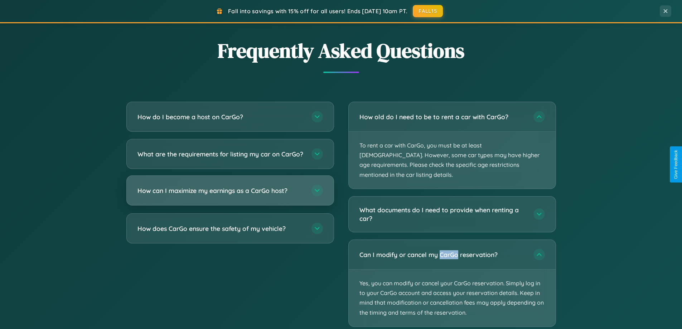 The height and width of the screenshot is (329, 682). I want to click on h3: Can I modify or cancel my CarGo reservation?, so click(443, 255).